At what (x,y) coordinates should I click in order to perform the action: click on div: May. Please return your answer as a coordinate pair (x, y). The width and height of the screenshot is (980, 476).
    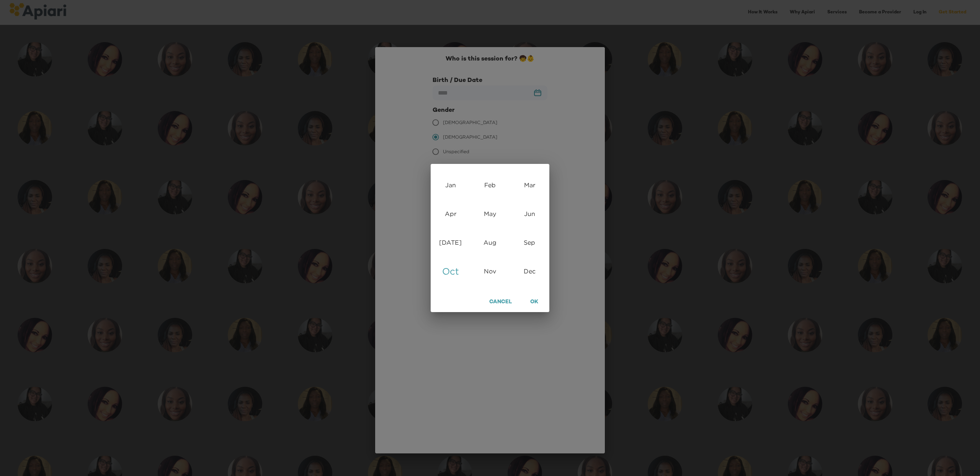
    Looking at the image, I should click on (490, 214).